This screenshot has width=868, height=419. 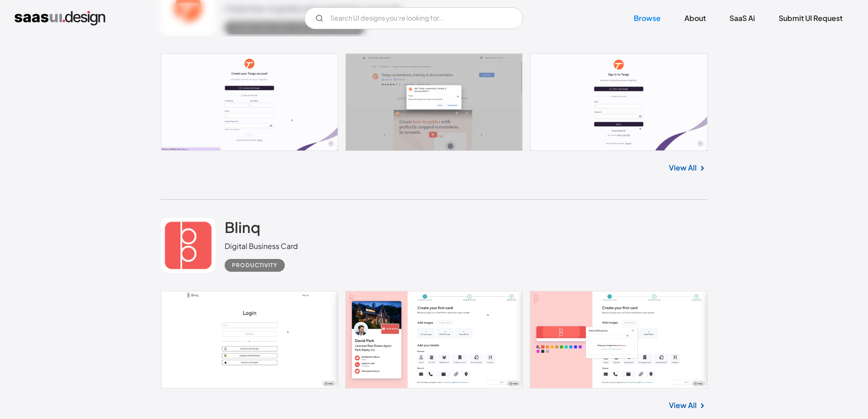 What do you see at coordinates (743, 18) in the screenshot?
I see `a: SaaS Ai` at bounding box center [743, 18].